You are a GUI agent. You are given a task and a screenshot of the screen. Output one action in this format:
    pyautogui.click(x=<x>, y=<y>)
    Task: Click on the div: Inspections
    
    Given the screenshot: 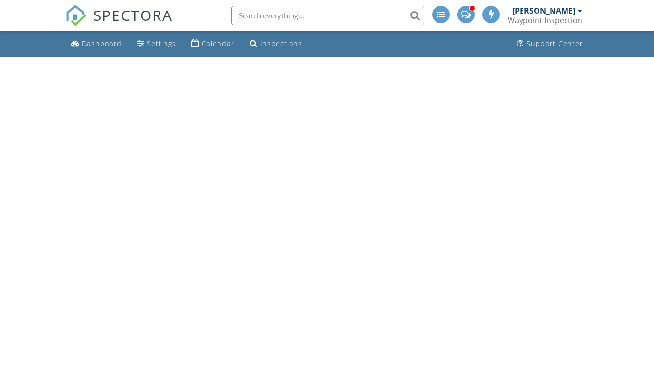 What is the action you would take?
    pyautogui.click(x=281, y=43)
    